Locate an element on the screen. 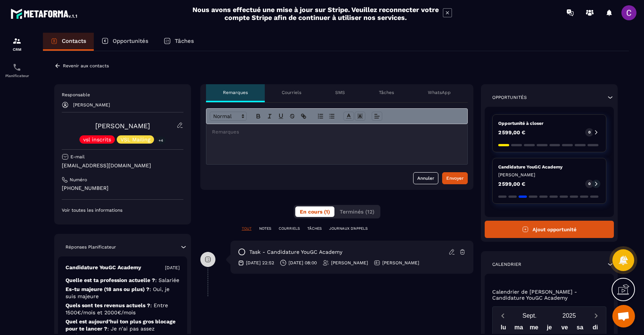  p: NOTES is located at coordinates (265, 229).